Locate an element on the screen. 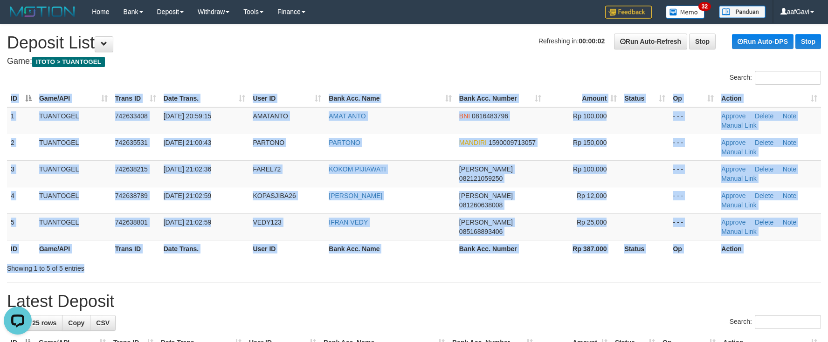  span: VEDY123 is located at coordinates (267, 222).